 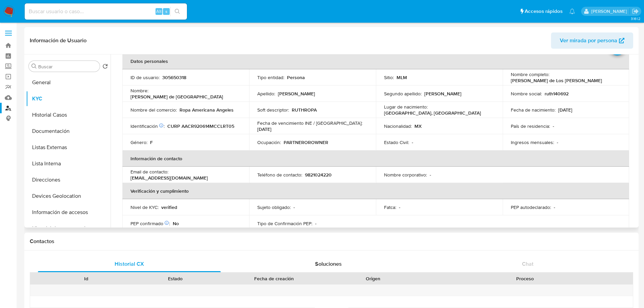 I want to click on p: 305650318, so click(x=174, y=77).